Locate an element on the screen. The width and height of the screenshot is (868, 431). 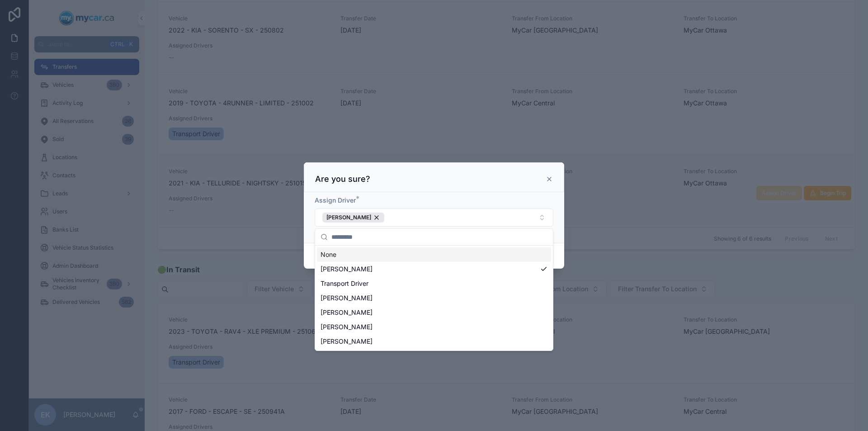
span: Assign Driver is located at coordinates (335, 200).